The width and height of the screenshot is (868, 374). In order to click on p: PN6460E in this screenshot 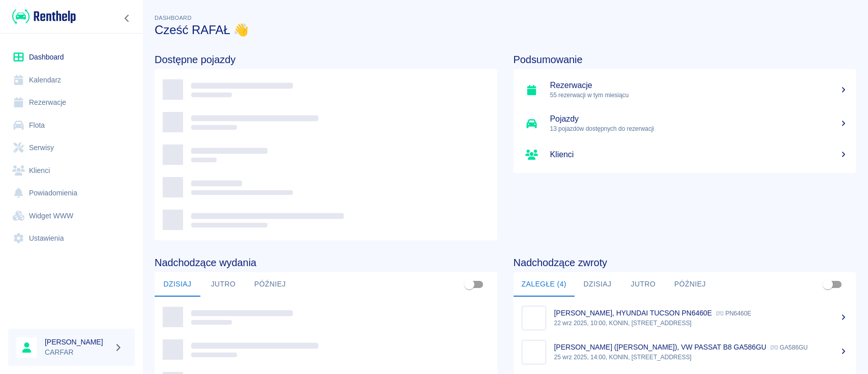, I will do `click(734, 313)`.